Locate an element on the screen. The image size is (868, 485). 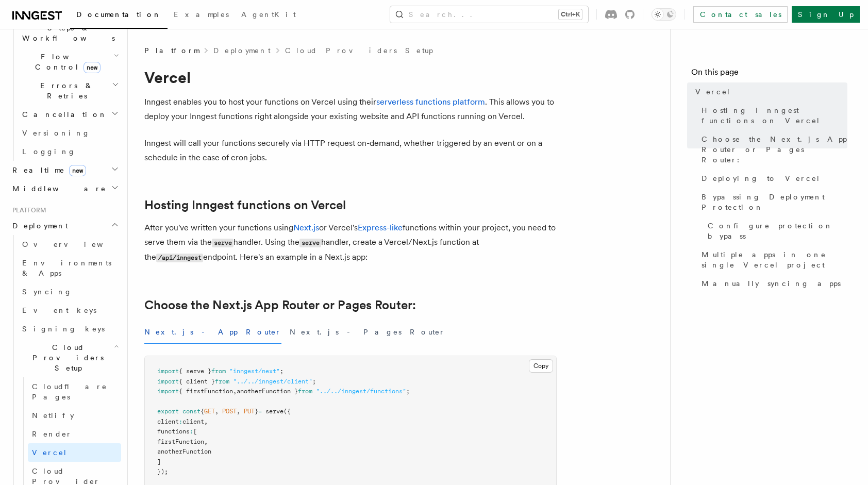
a: Multiple apps in one single Vercel project is located at coordinates (772, 260).